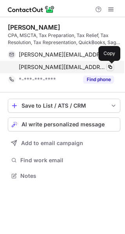 The height and width of the screenshot is (234, 125). I want to click on button: Notes, so click(64, 176).